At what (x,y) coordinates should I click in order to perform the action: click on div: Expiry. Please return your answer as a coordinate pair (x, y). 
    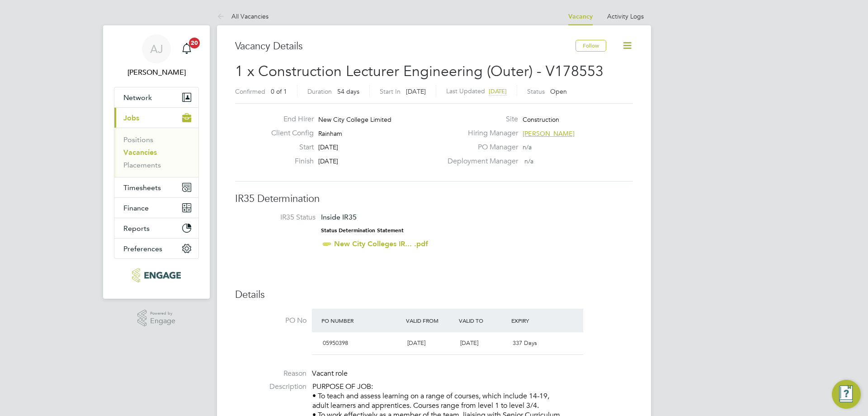
    Looking at the image, I should click on (535, 321).